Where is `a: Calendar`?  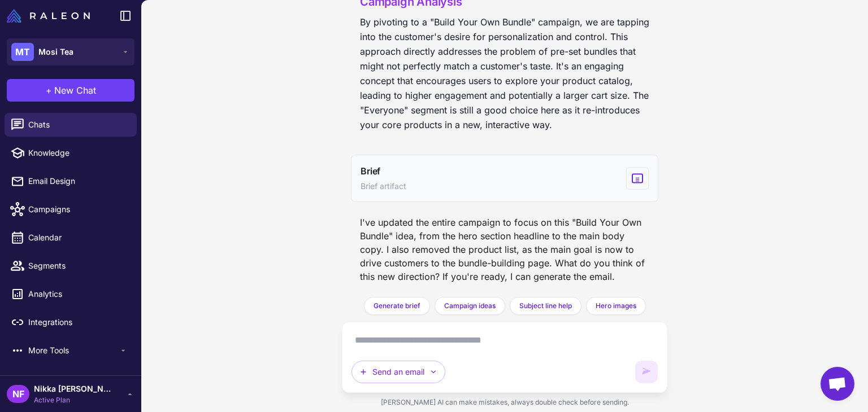 a: Calendar is located at coordinates (71, 238).